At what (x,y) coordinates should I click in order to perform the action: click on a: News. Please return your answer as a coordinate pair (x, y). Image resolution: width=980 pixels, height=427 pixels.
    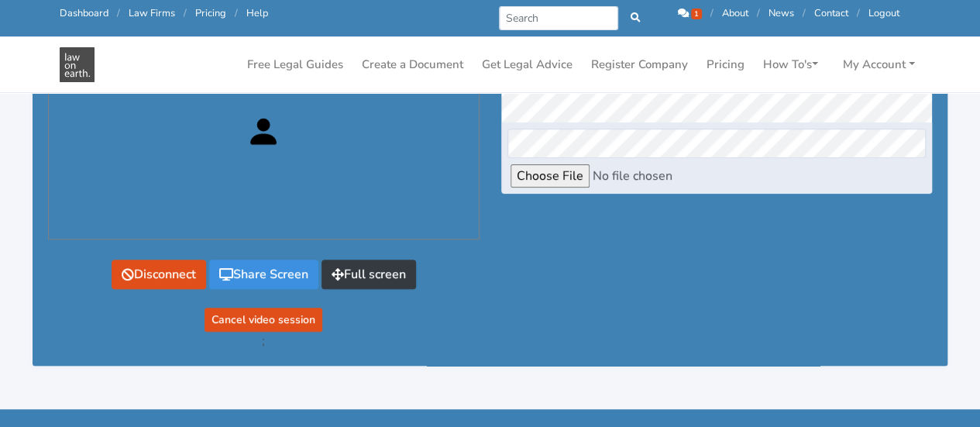
    Looking at the image, I should click on (780, 13).